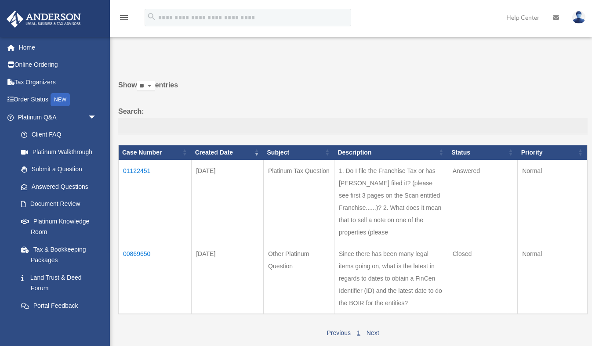 The height and width of the screenshot is (346, 592). Describe the element at coordinates (56, 117) in the screenshot. I see `a: Platinum Q&Aarrow_drop_down` at that location.